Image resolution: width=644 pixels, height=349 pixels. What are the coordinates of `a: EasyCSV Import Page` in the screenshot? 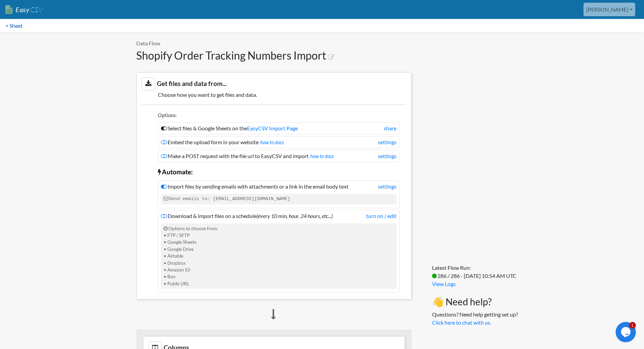 It's located at (273, 128).